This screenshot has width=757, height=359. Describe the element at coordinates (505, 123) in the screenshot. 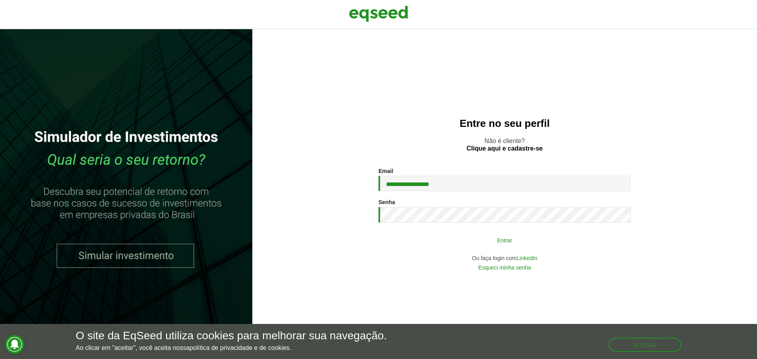

I see `h2: Entre no seu perfil` at that location.